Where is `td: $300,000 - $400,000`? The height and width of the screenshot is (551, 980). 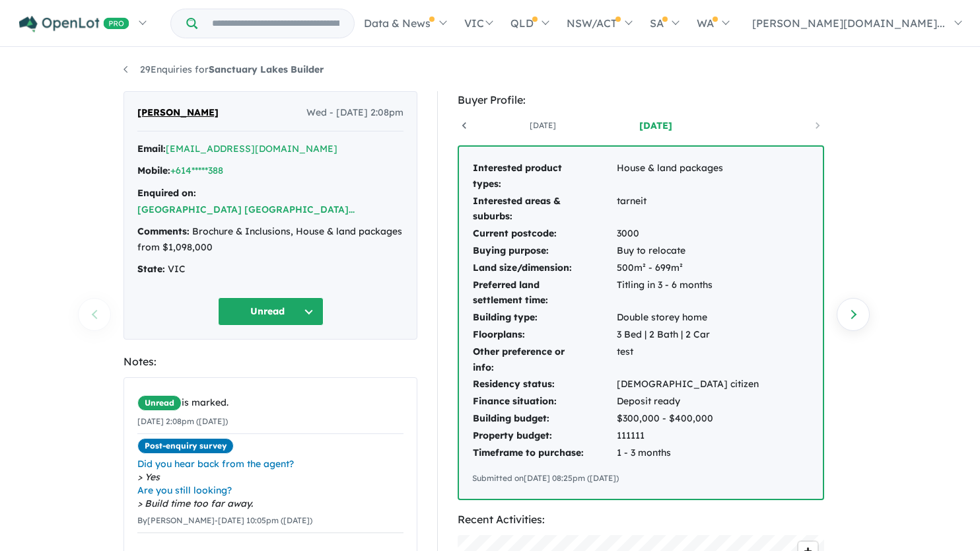 td: $300,000 - $400,000 is located at coordinates (688, 419).